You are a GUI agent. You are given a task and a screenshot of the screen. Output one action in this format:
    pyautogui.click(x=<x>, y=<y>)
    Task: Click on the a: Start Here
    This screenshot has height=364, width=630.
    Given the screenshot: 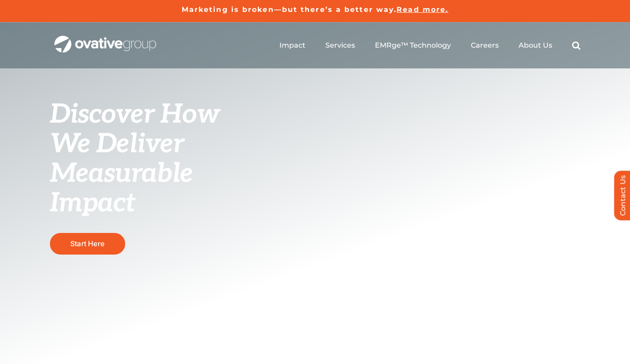 What is the action you would take?
    pyautogui.click(x=87, y=244)
    